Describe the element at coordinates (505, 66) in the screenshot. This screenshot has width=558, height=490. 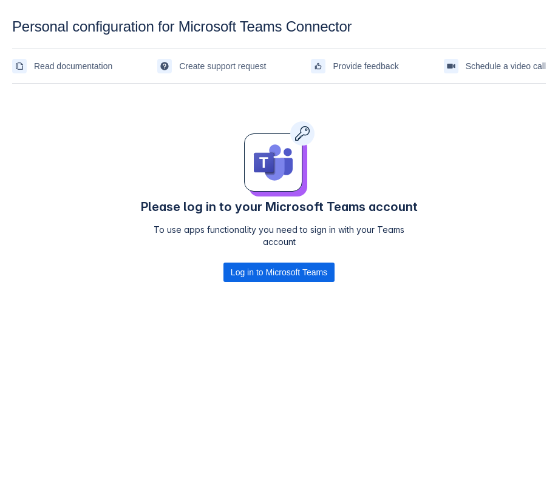
I see `span: Schedule a video call` at that location.